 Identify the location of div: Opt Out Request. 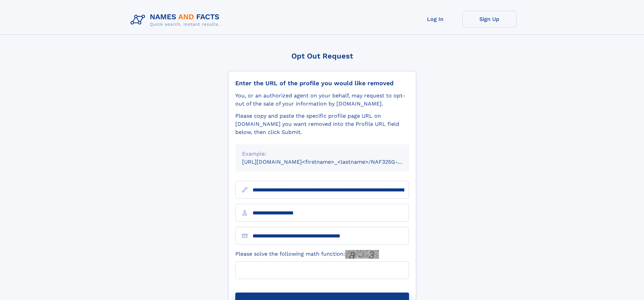
(322, 56).